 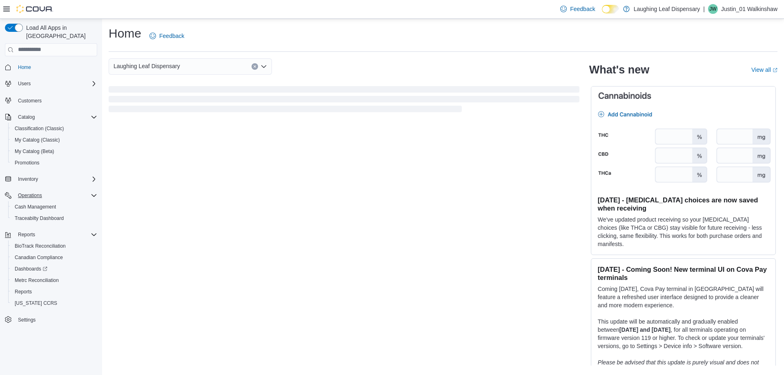 What do you see at coordinates (54, 246) in the screenshot?
I see `button: BioTrack Reconciliation` at bounding box center [54, 246].